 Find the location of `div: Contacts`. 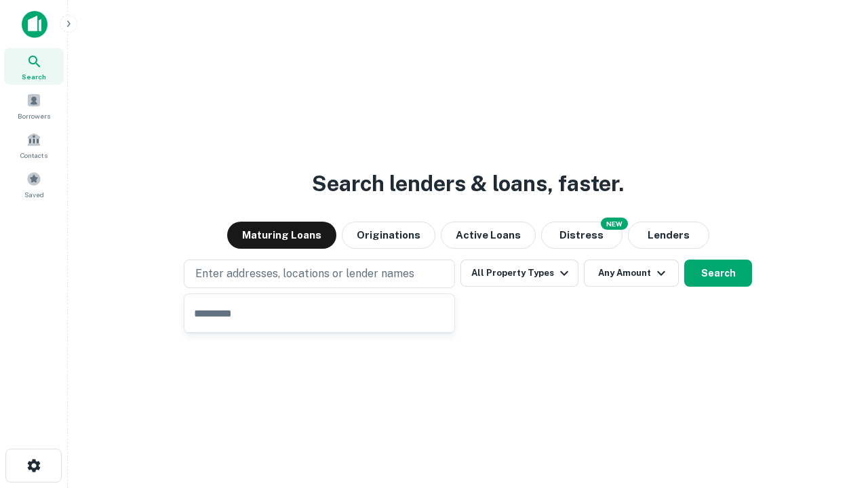

div: Contacts is located at coordinates (34, 145).